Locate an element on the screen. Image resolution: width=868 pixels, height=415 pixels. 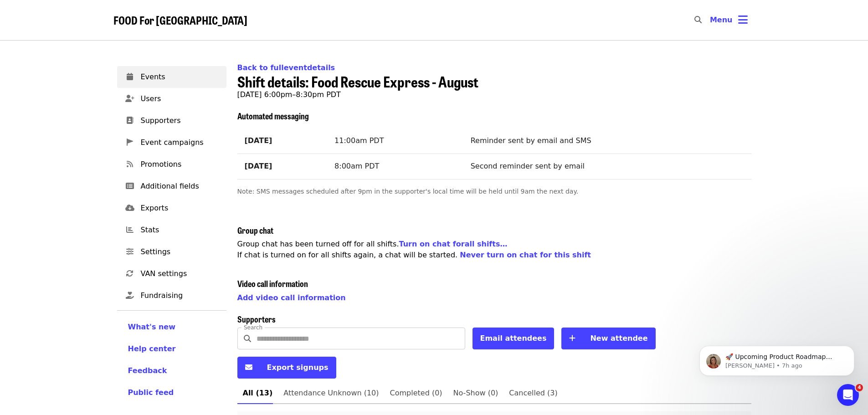
a: Additional fields is located at coordinates (172, 186).